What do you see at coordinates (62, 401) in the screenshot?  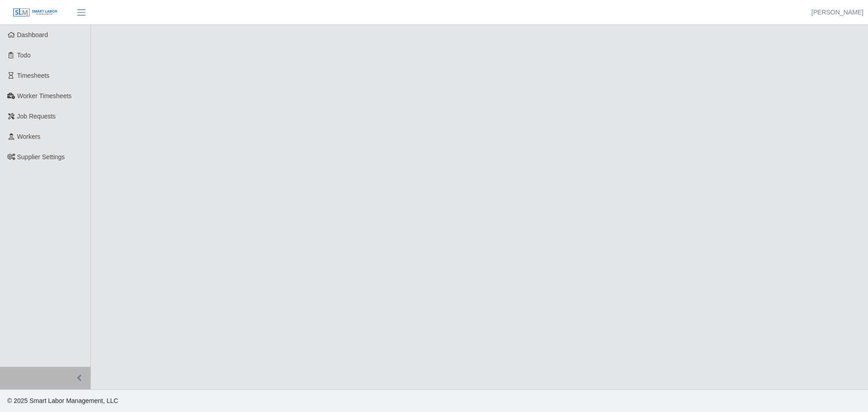 I see `span: © 2025 Smart Labor Management, LLC` at bounding box center [62, 401].